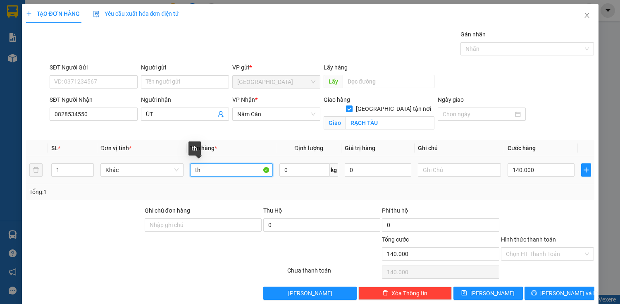 The width and height of the screenshot is (620, 304). I want to click on span: Tên hàng, so click(203, 148).